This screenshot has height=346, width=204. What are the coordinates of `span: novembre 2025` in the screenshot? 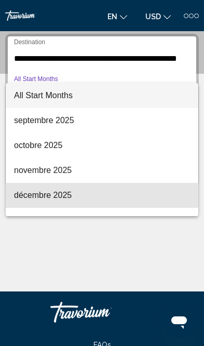 It's located at (102, 171).